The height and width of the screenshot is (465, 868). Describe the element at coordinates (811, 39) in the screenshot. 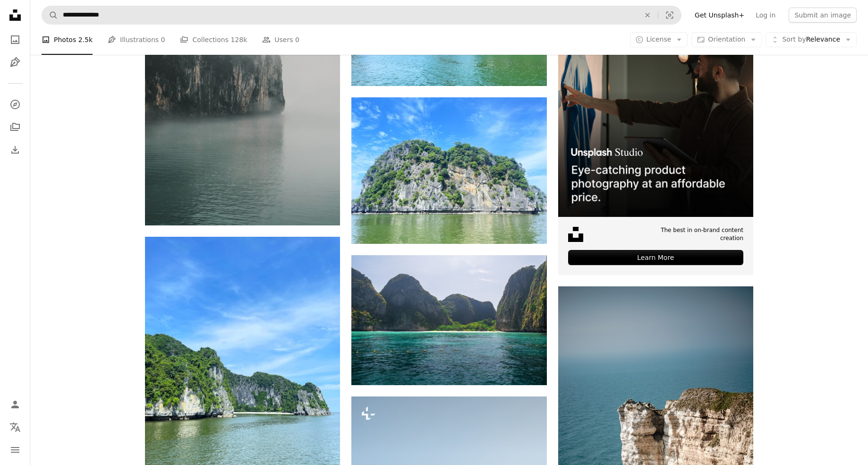

I see `span: Relevance` at that location.